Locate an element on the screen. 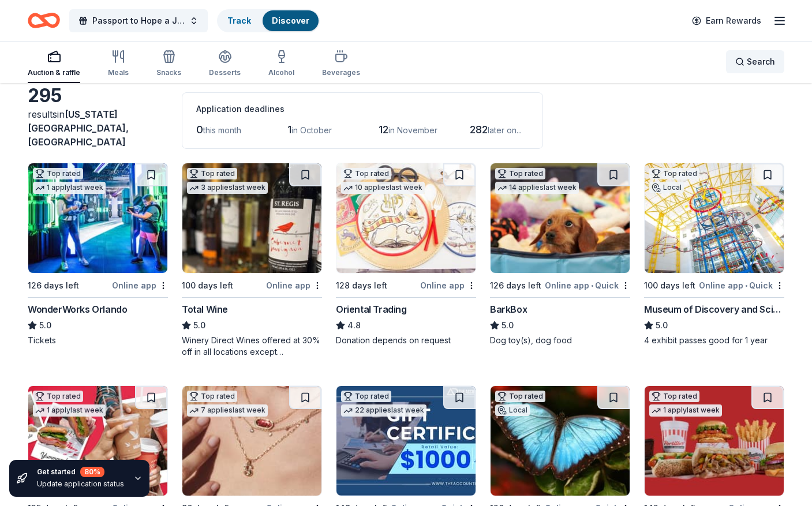 This screenshot has width=812, height=506. img: Image for WonderWorks Orlando is located at coordinates (97, 218).